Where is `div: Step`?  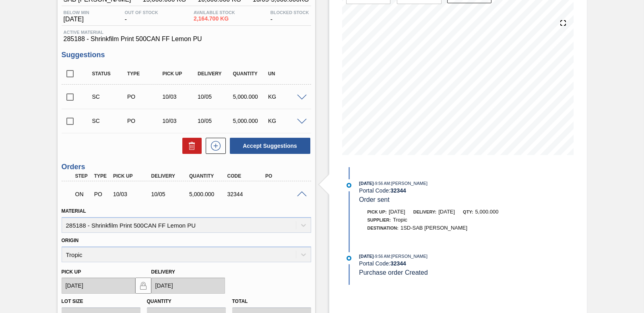
div: Step is located at coordinates (83, 176).